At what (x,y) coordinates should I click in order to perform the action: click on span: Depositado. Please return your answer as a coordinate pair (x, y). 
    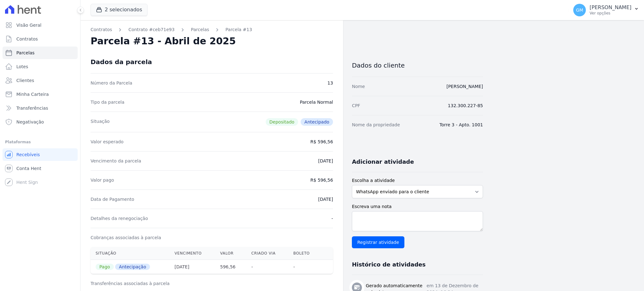
    Looking at the image, I should click on (282, 122).